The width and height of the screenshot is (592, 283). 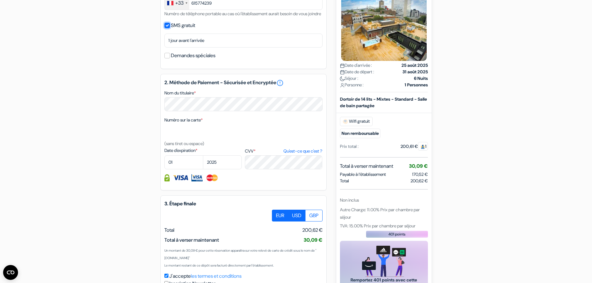 I want to click on label: SMS gratuit, so click(x=183, y=25).